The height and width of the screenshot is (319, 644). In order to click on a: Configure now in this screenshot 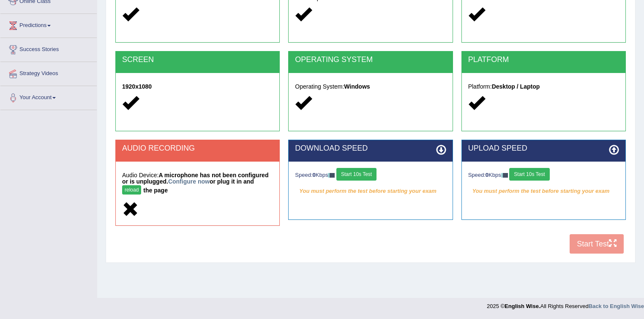, I will do `click(189, 182)`.